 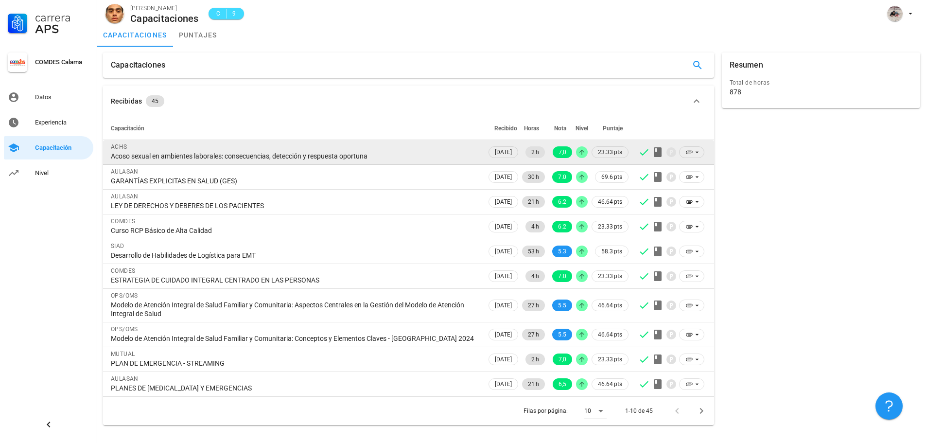 I want to click on div: Resumen, so click(x=746, y=65).